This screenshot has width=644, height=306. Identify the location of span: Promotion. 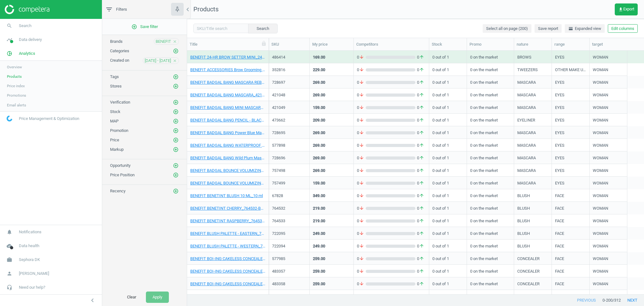
(119, 130).